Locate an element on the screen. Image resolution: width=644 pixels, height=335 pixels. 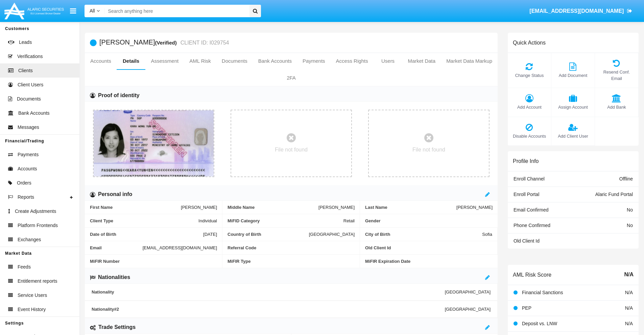
span: Resend Conf. Email is located at coordinates (616, 75).